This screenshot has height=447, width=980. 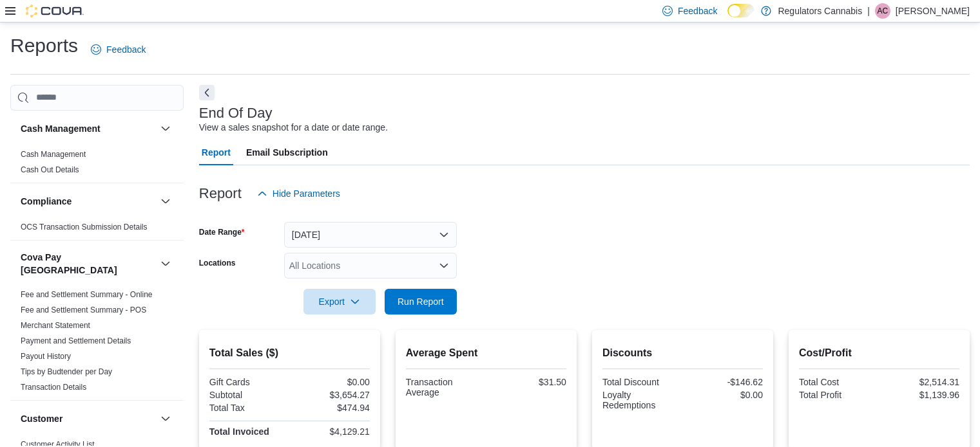 What do you see at coordinates (46, 357) in the screenshot?
I see `span: Payout History` at bounding box center [46, 357].